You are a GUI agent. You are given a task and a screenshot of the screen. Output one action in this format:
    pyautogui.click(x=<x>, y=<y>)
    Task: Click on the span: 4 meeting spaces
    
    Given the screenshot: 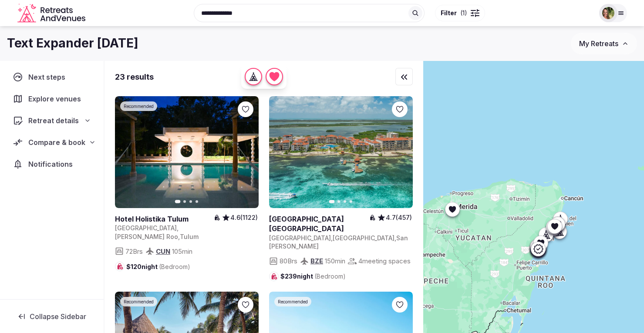 What is the action you would take?
    pyautogui.click(x=384, y=261)
    